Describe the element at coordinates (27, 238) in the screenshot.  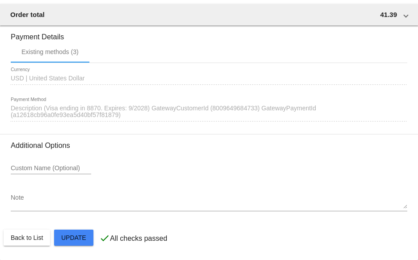
I see `span: Back to List` at that location.